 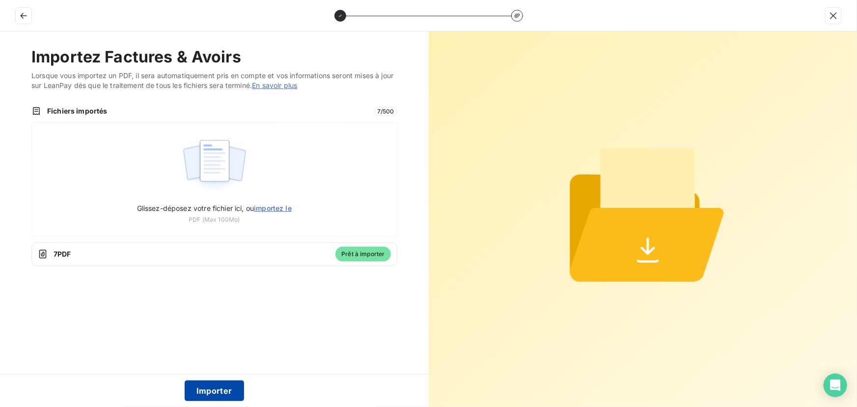 I want to click on h2: Importez Factures & Avoirs, so click(x=214, y=57).